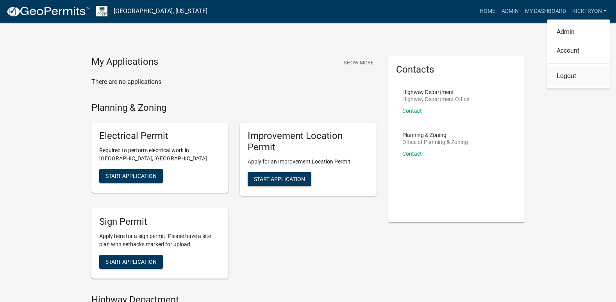  I want to click on a: Logout, so click(578, 76).